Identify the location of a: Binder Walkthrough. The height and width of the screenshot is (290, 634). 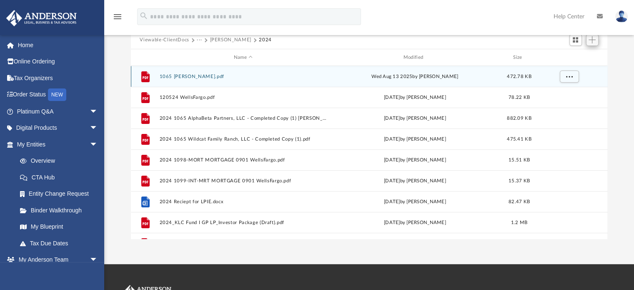
(61, 210).